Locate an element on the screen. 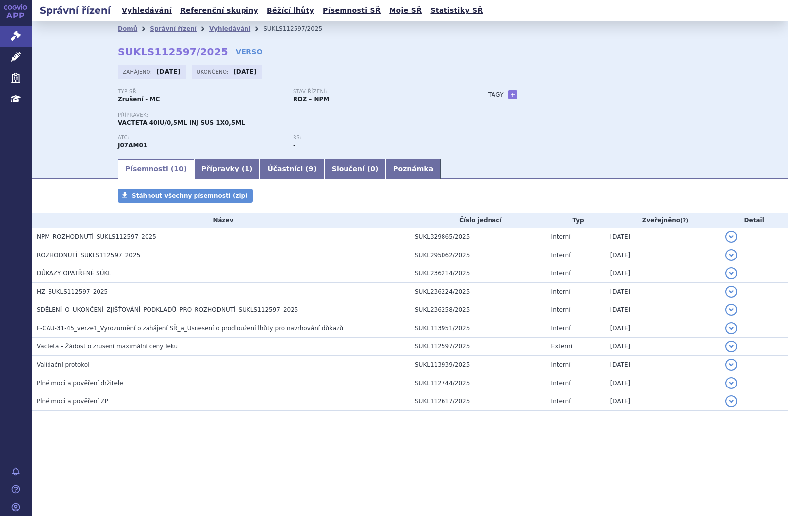 The width and height of the screenshot is (788, 516). td: SUKL113939/2025 is located at coordinates (478, 365).